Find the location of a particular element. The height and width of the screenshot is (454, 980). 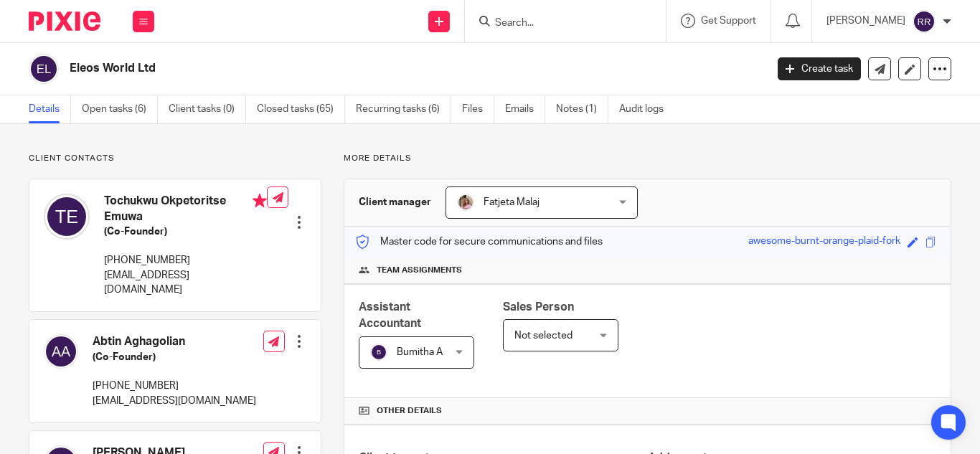

span: Bumitha A is located at coordinates (419, 352).